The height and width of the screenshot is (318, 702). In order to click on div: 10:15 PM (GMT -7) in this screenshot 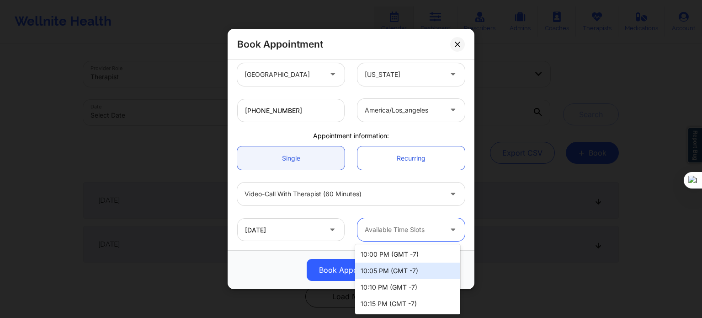, I will do `click(408, 304)`.